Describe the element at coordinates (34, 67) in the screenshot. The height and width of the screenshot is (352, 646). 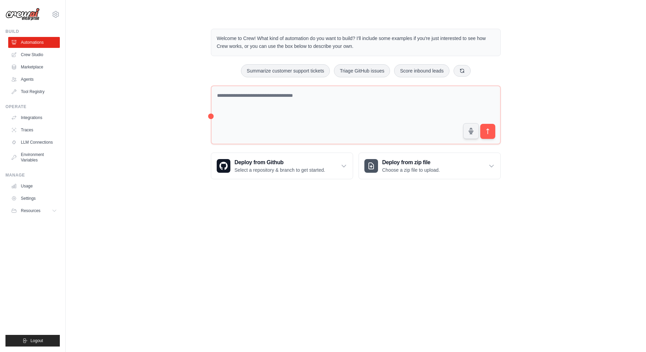
I see `a: Marketplace` at that location.